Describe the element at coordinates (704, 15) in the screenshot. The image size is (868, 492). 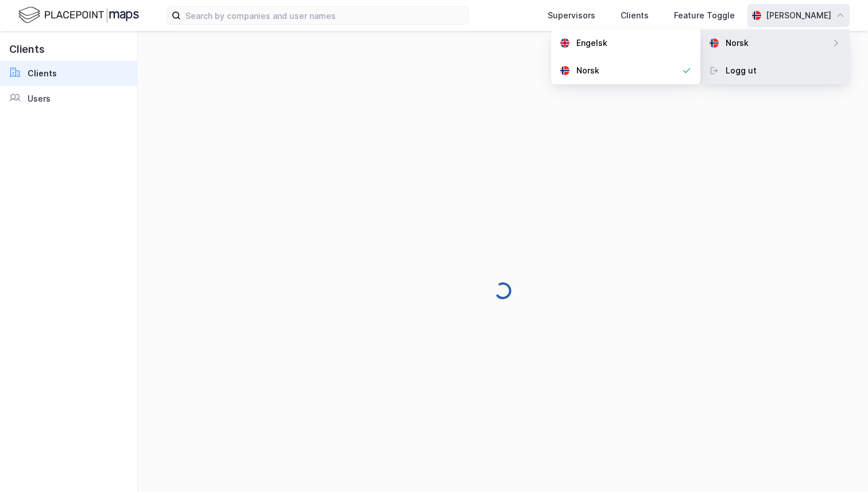
I see `div: Feature Toggle` at that location.